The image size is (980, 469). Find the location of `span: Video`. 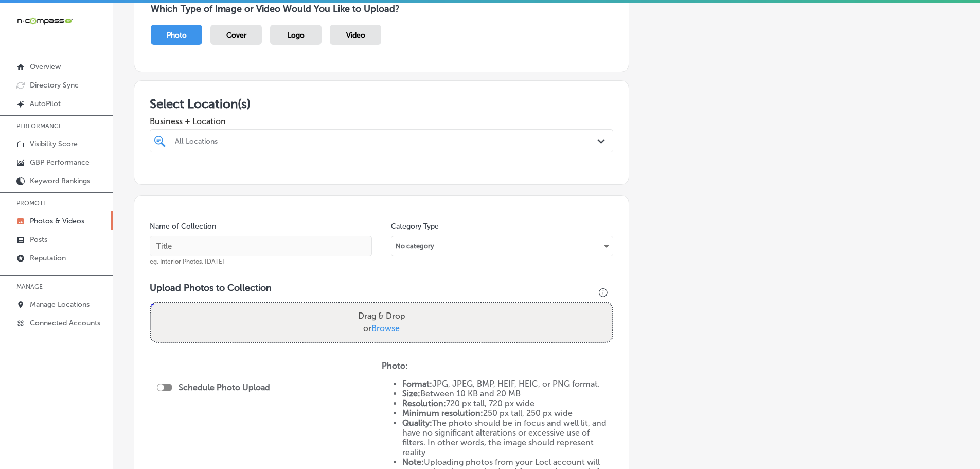

span: Video is located at coordinates (355, 35).